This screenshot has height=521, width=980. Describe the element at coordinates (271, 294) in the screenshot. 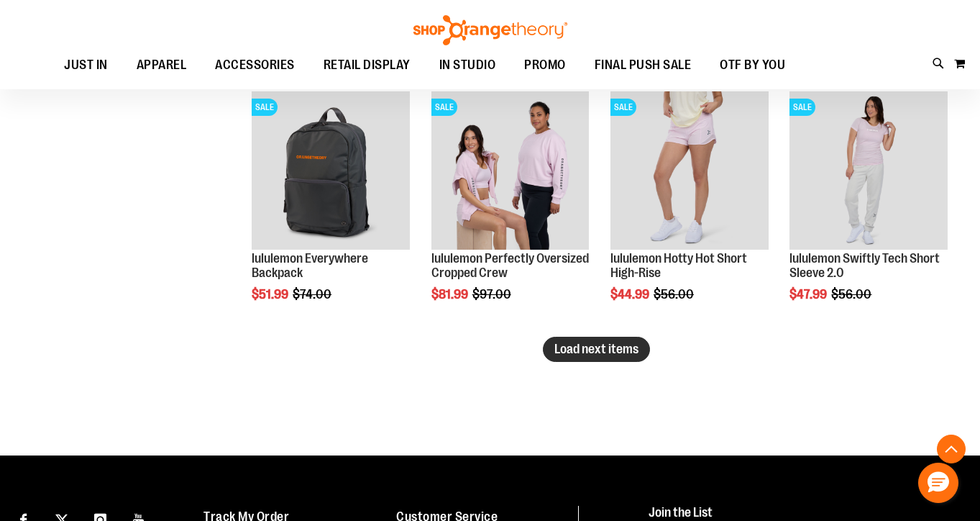

I see `span: $51.99` at that location.